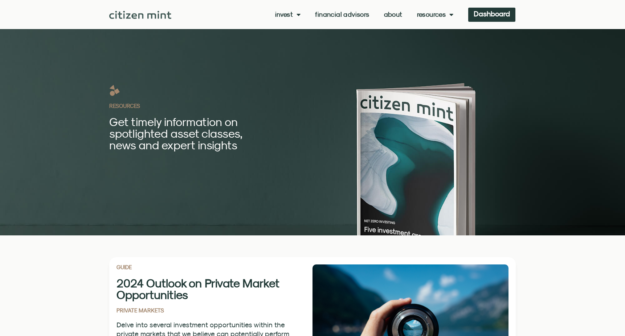 Image resolution: width=625 pixels, height=336 pixels. What do you see at coordinates (215, 267) in the screenshot?
I see `h2: GUIDE` at bounding box center [215, 267].